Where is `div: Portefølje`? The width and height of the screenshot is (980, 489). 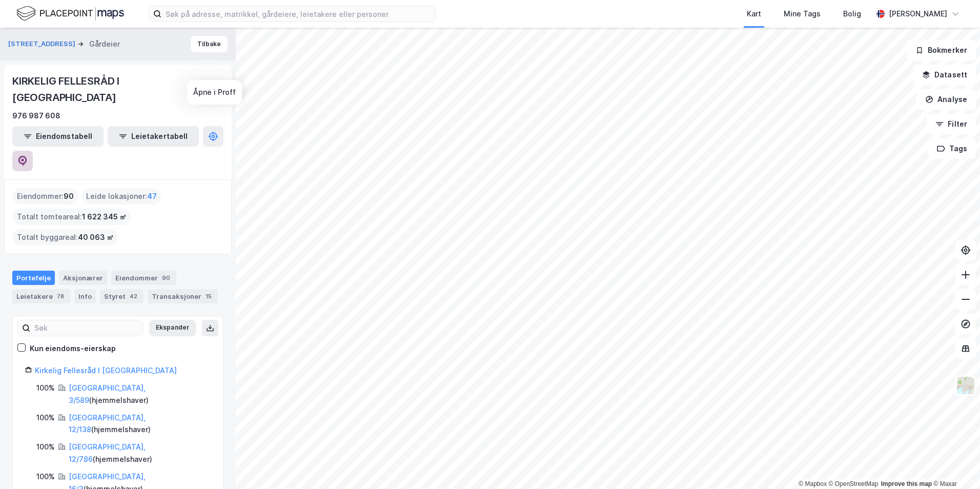
div: Portefølje is located at coordinates (34, 278).